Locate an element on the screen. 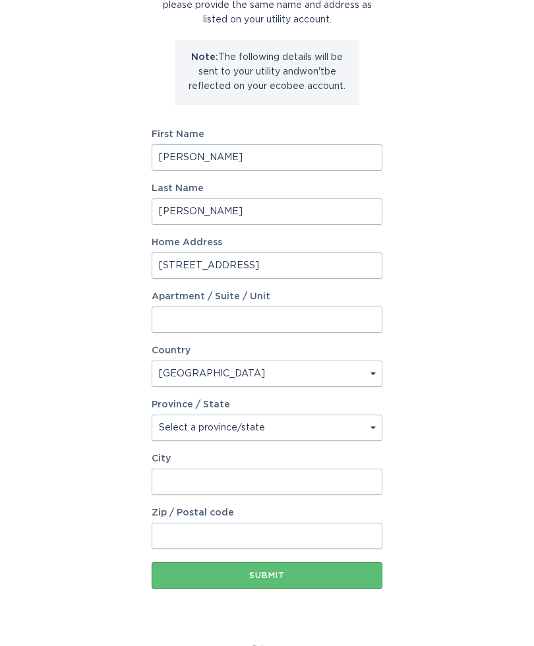 The height and width of the screenshot is (646, 534). label: Home Address is located at coordinates (267, 243).